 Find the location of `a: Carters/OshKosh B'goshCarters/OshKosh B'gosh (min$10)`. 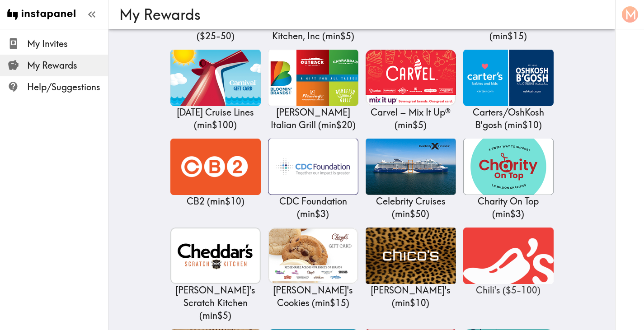

a: Carters/OshKosh B'goshCarters/OshKosh B'gosh (min$10) is located at coordinates (508, 90).